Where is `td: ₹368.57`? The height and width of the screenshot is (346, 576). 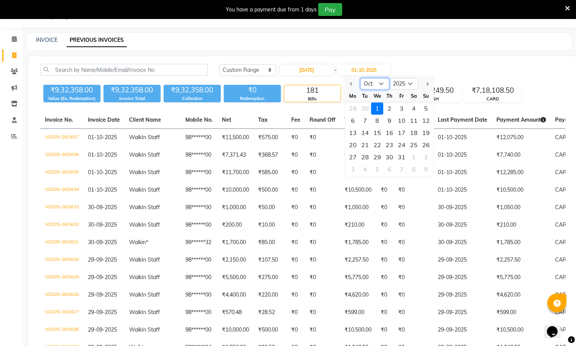 td: ₹368.57 is located at coordinates (270, 155).